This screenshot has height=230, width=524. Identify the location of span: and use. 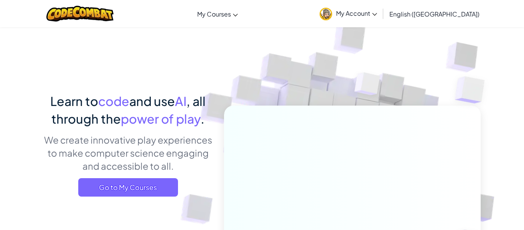
(152, 101).